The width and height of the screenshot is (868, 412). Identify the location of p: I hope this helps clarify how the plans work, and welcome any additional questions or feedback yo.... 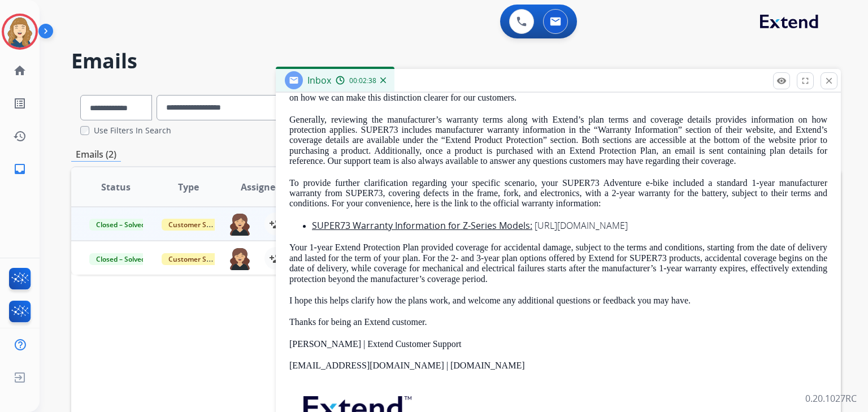
(559, 301).